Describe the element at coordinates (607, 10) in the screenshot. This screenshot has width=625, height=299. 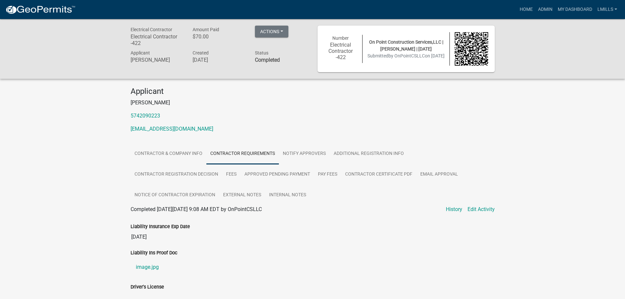
I see `a: lmills` at that location.